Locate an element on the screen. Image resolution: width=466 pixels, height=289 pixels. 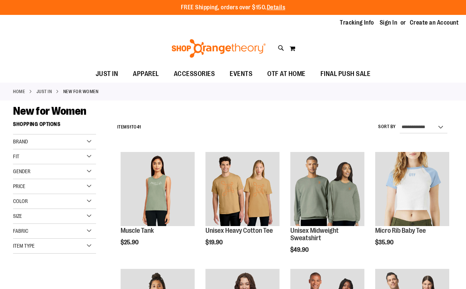
span: Brand is located at coordinates (20, 141).